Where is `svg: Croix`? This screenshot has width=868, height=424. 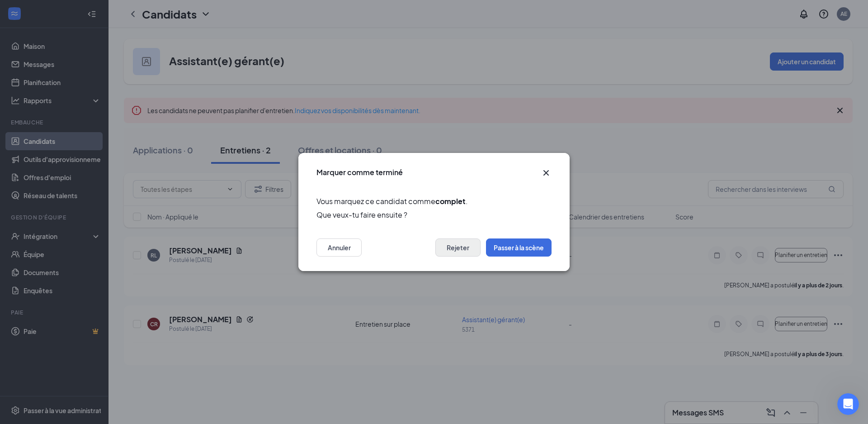
svg: Croix is located at coordinates (546, 173).